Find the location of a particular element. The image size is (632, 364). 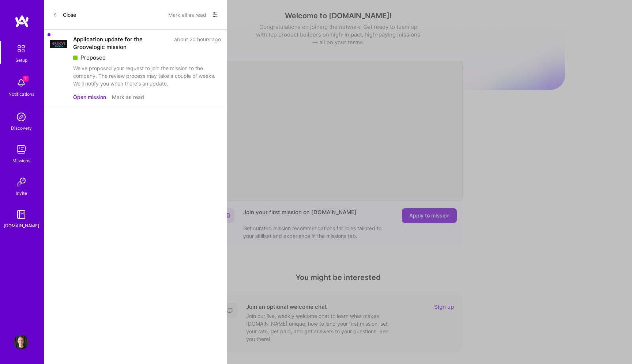

img: Invite is located at coordinates (21, 182).